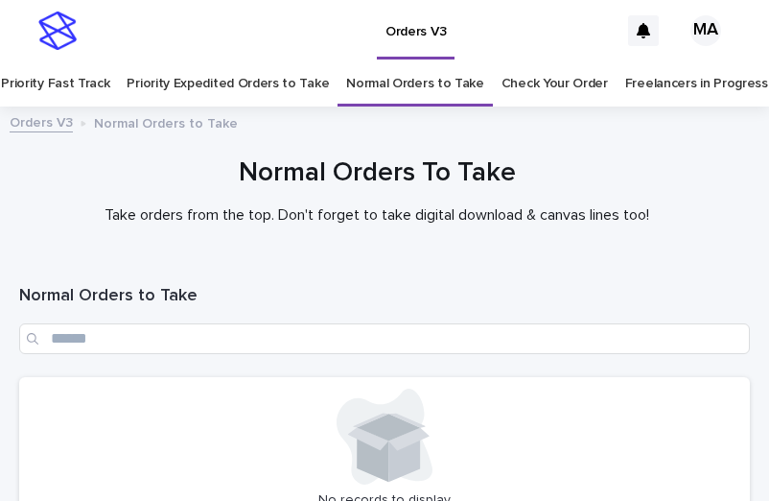 The image size is (769, 501). What do you see at coordinates (55, 83) in the screenshot?
I see `a: Priority Fast Track` at bounding box center [55, 83].